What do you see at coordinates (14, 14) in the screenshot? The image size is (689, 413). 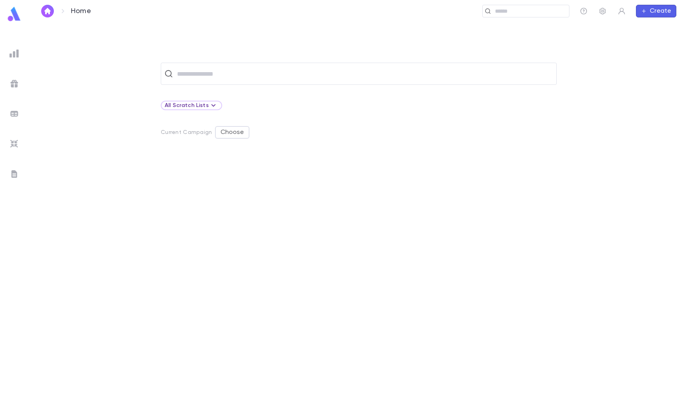 I see `img: logo` at bounding box center [14, 14].